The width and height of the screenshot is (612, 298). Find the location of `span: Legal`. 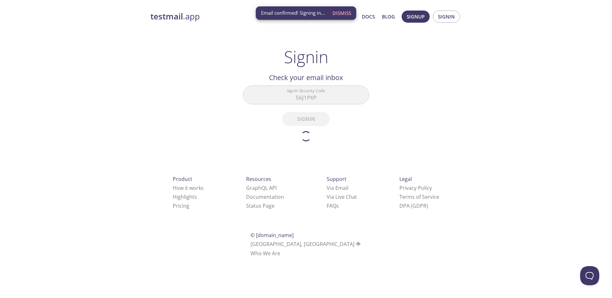

span: Legal is located at coordinates (406, 179).